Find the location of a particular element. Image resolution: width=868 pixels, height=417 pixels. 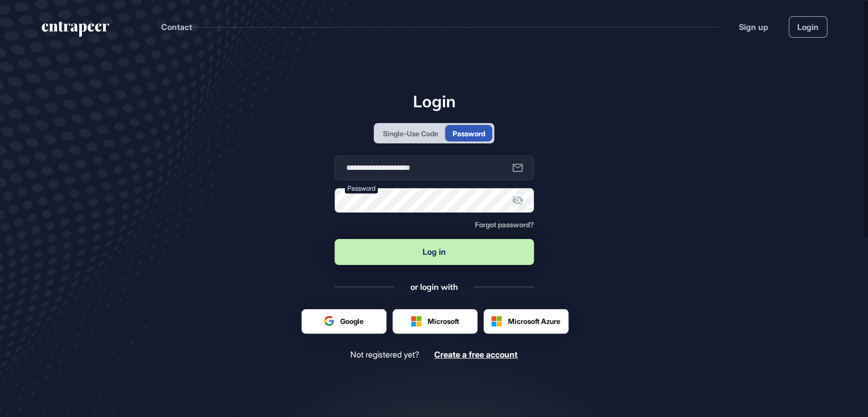

div: Single-Use Code is located at coordinates (410, 133).